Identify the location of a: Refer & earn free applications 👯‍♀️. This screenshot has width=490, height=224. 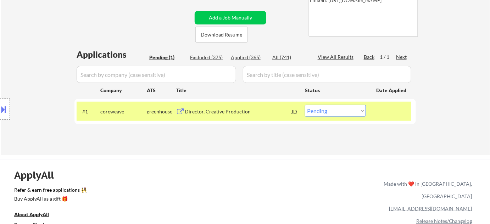
(125, 191).